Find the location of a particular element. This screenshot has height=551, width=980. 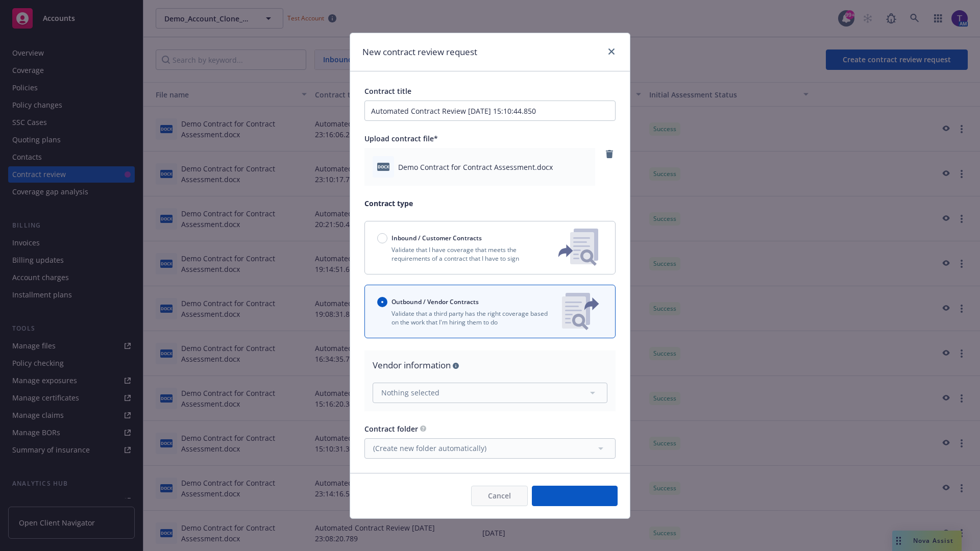

a: remove is located at coordinates (610, 154).